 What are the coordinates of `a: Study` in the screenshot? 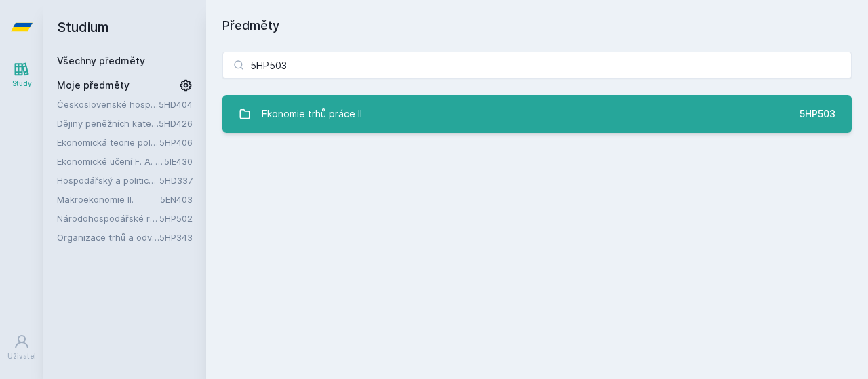 It's located at (22, 75).